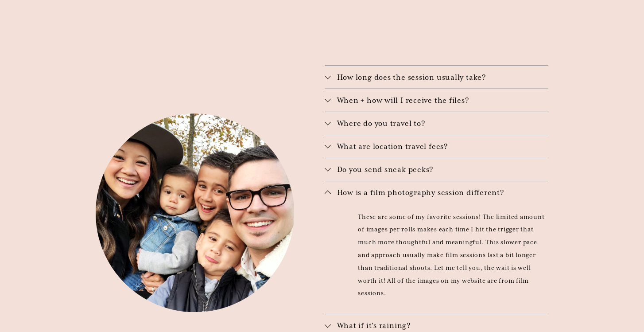  I want to click on div: How is a film photography session different?, so click(437, 258).